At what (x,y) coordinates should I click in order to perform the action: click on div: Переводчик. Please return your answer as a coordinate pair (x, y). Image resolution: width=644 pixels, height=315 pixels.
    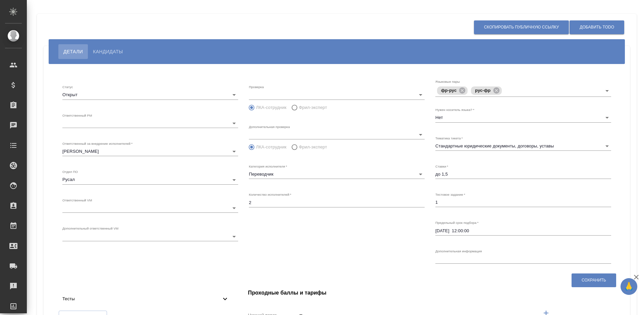
    Looking at the image, I should click on (337, 174).